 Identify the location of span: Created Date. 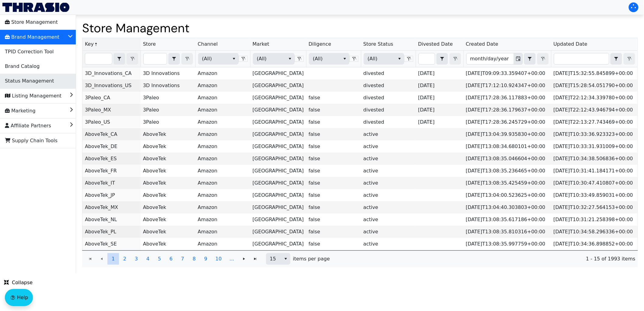
(482, 44).